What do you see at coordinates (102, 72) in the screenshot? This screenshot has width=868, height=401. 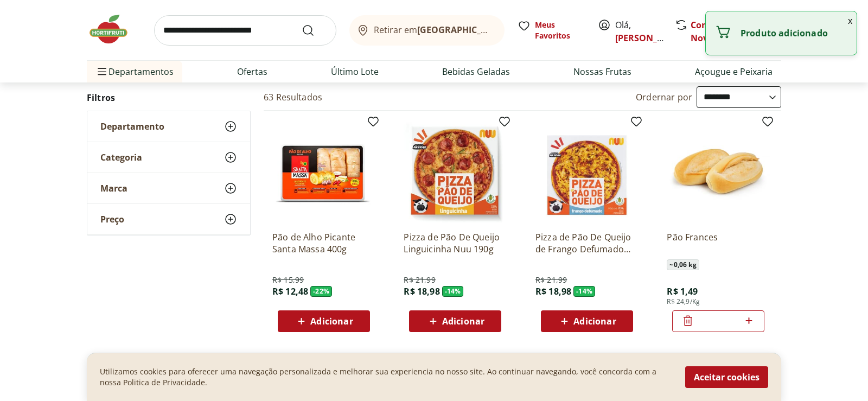 I see `button: Menu` at bounding box center [102, 72].